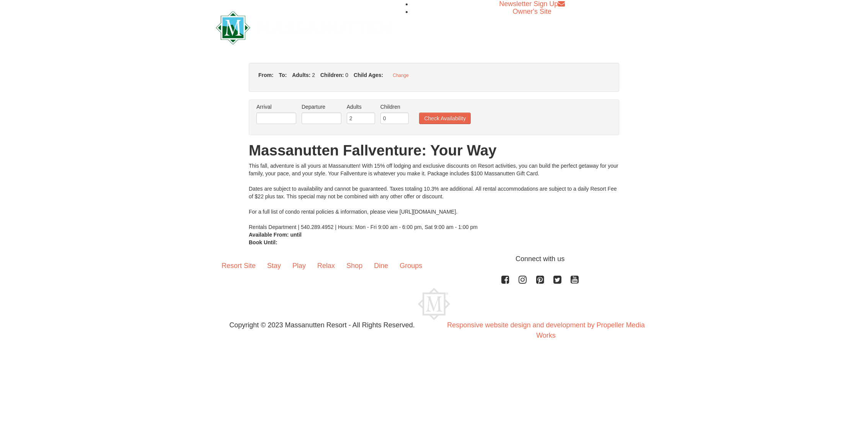 The image size is (868, 438). I want to click on a: Play, so click(299, 266).